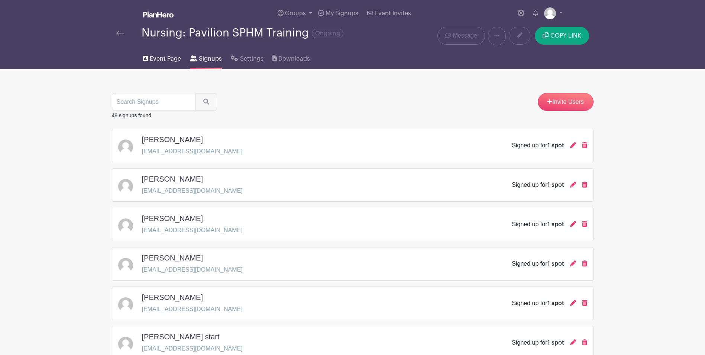  What do you see at coordinates (158, 15) in the screenshot?
I see `img: logo_white-6c42ec7e38ccf1d336a20a19083b03d10ae64f83f12c07503d8b9e83406b4c7d.svg` at bounding box center [158, 15].